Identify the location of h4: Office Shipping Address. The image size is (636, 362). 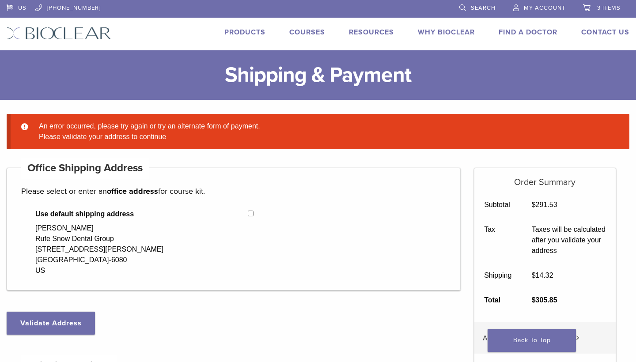
(85, 168).